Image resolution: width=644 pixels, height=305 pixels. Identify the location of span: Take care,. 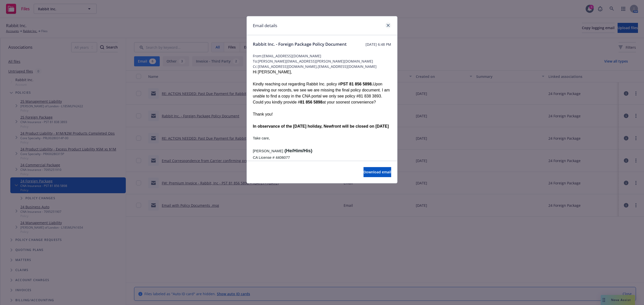
(261, 138).